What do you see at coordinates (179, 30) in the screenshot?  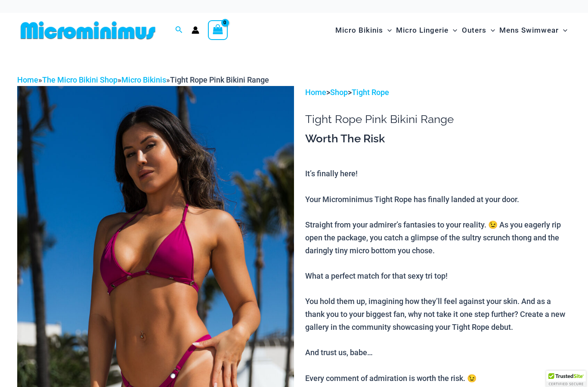 I see `a: Search icon link` at bounding box center [179, 30].